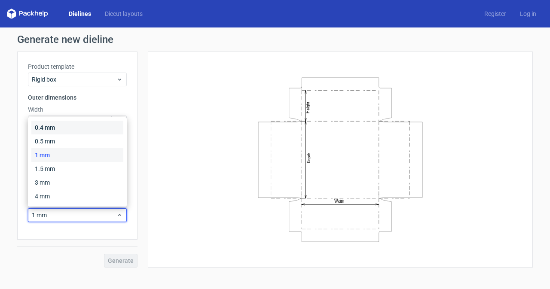 The image size is (550, 289). What do you see at coordinates (74, 79) in the screenshot?
I see `span: Rigid box` at bounding box center [74, 79].